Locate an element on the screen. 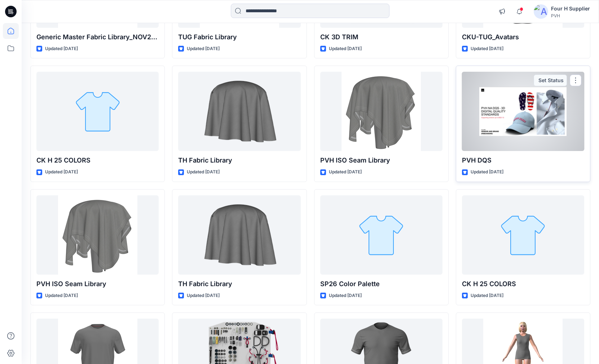 Image resolution: width=599 pixels, height=364 pixels. div: Four H Supplier is located at coordinates (570, 9).